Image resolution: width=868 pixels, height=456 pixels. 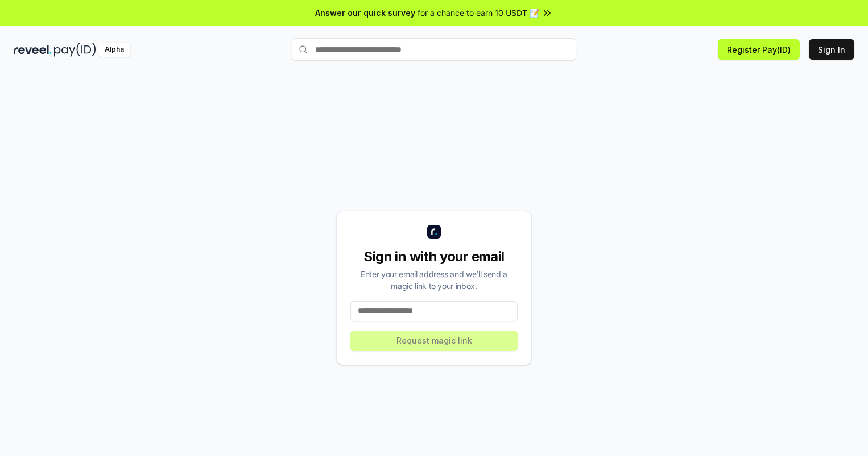 I want to click on img: pay_id, so click(x=75, y=50).